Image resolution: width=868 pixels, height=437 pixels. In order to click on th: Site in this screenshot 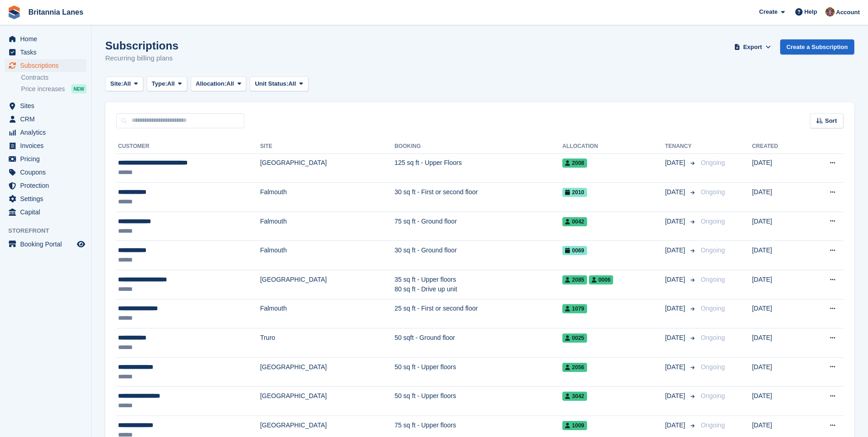, I will do `click(327, 146)`.